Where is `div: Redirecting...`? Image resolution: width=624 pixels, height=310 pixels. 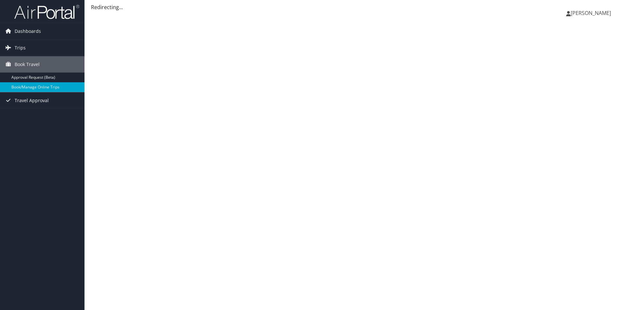
div: Redirecting... is located at coordinates (354, 7).